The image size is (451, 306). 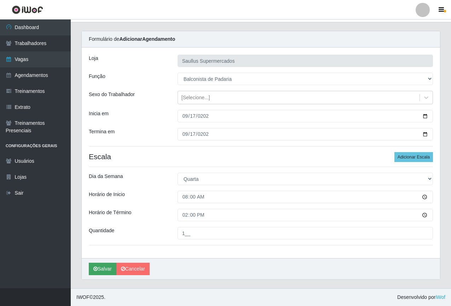 I want to click on button: Salvar, so click(x=103, y=268).